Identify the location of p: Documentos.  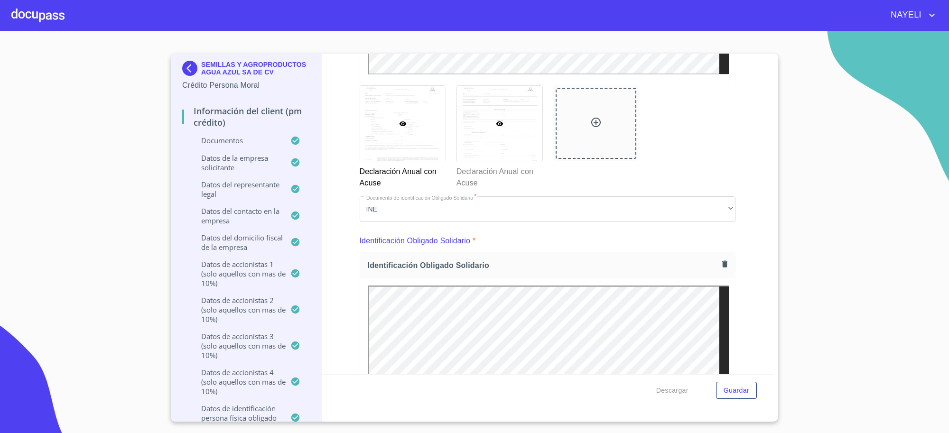
(236, 140).